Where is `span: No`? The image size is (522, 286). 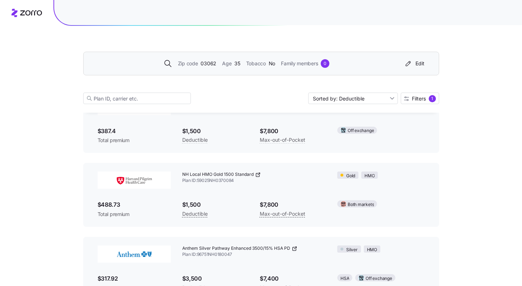 span: No is located at coordinates (272, 64).